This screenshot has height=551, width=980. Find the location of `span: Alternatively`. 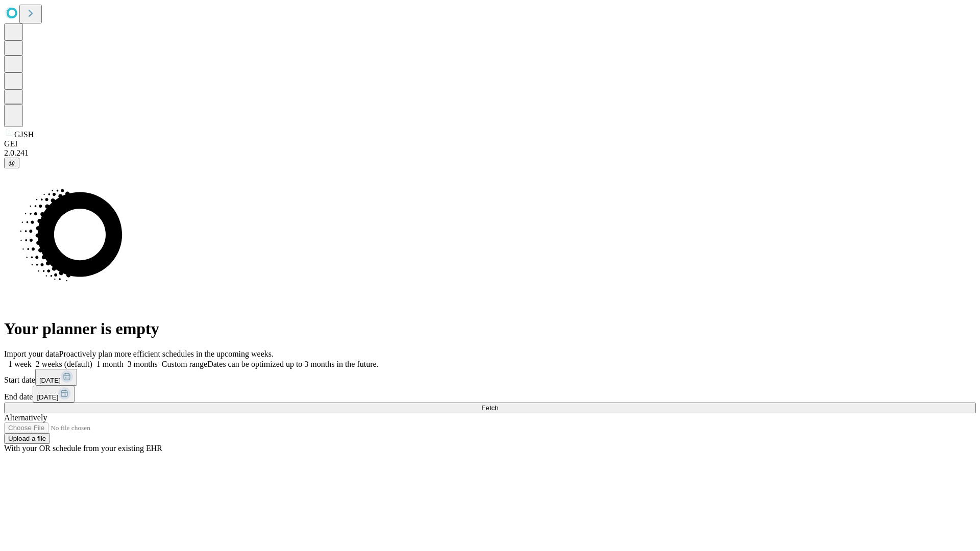

span: Alternatively is located at coordinates (26, 418).